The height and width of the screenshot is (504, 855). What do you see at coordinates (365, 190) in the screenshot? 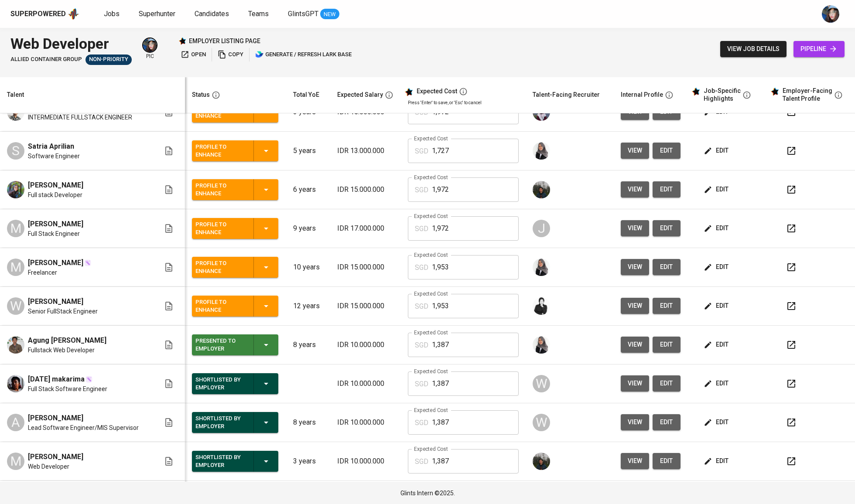
I see `p: IDR 15.000.000` at bounding box center [365, 190].